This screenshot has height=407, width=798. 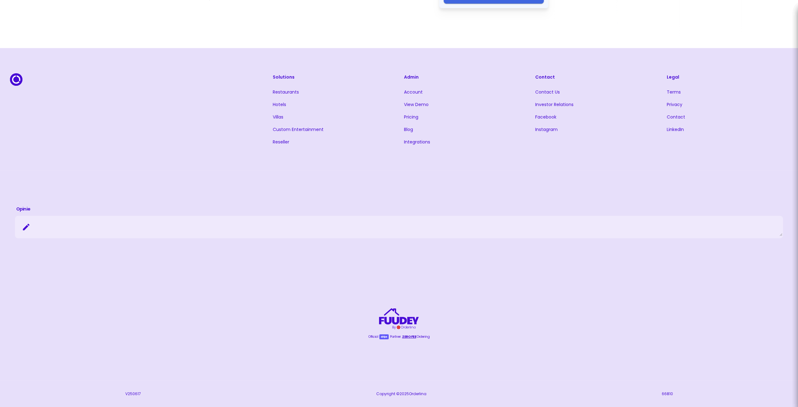 I want to click on a: Reseller, so click(x=281, y=142).